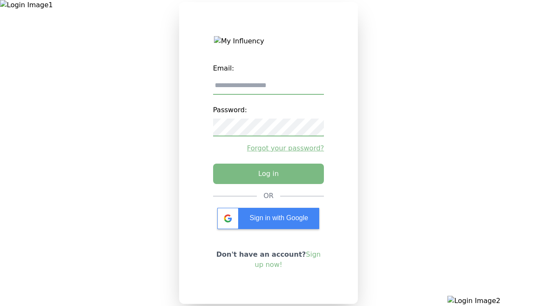 The width and height of the screenshot is (537, 306). I want to click on img: My Influency, so click(268, 41).